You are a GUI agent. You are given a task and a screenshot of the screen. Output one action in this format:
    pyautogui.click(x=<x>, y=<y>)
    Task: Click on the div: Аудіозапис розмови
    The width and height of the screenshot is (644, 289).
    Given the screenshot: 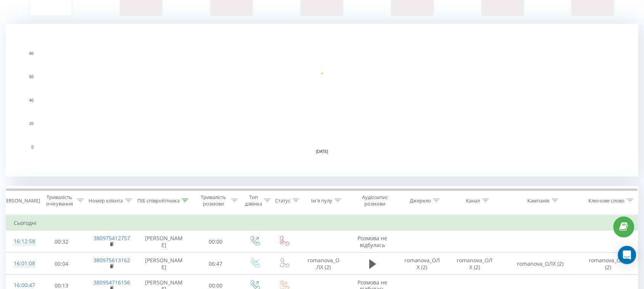 What is the action you would take?
    pyautogui.click(x=375, y=200)
    